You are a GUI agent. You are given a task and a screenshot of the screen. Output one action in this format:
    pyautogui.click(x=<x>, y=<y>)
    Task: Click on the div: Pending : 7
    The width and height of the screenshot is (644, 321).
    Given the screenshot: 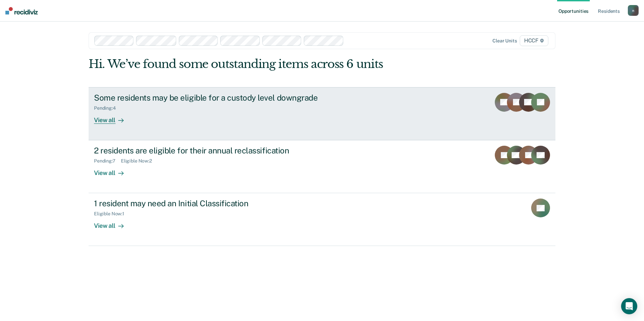 What is the action you would take?
    pyautogui.click(x=108, y=161)
    